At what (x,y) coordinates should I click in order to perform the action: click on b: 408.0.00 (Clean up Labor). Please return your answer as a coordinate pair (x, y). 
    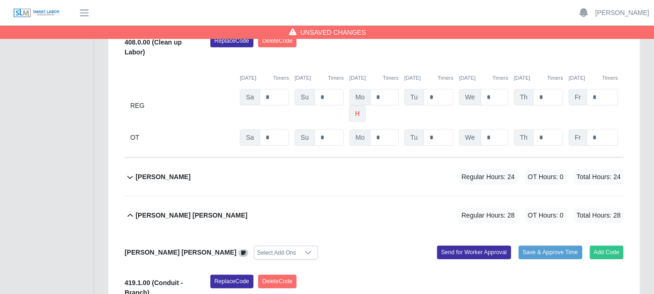
    Looking at the image, I should click on (153, 47).